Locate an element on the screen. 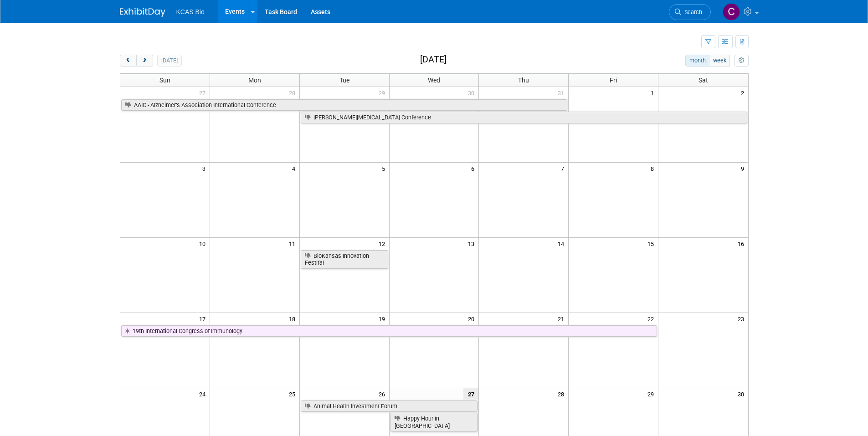  span: 25 is located at coordinates (293, 394).